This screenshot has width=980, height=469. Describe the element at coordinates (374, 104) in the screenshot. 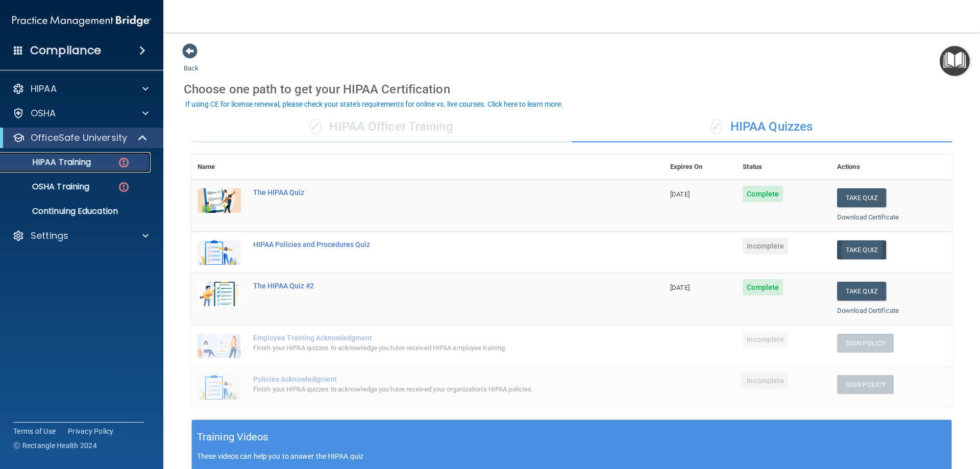

I see `div: If using CE for license renewal, please check your state's requirements for online vs. live cours...` at that location.